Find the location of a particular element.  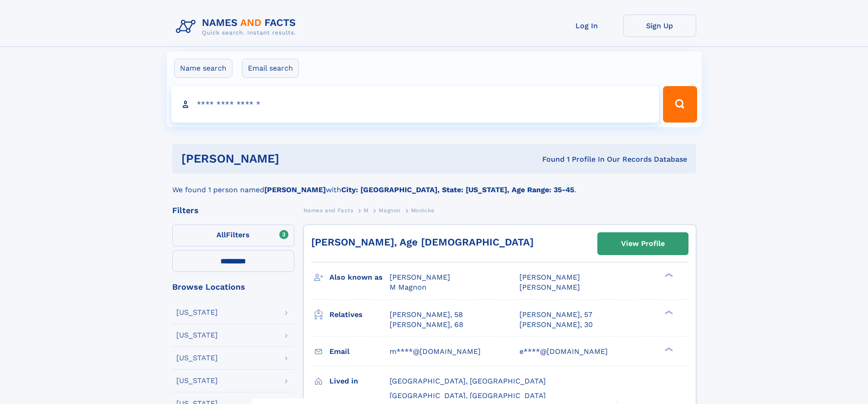

a: M is located at coordinates (366, 210).